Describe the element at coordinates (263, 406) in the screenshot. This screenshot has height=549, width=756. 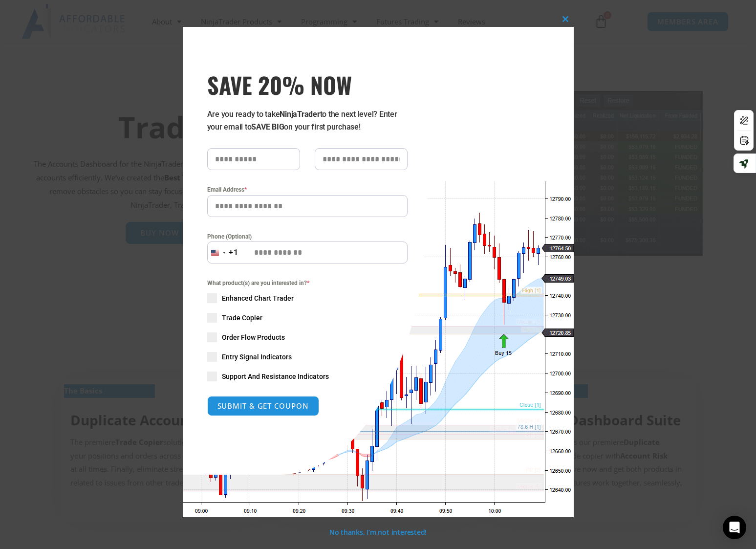
I see `button: SUBMIT & GET COUPON` at that location.